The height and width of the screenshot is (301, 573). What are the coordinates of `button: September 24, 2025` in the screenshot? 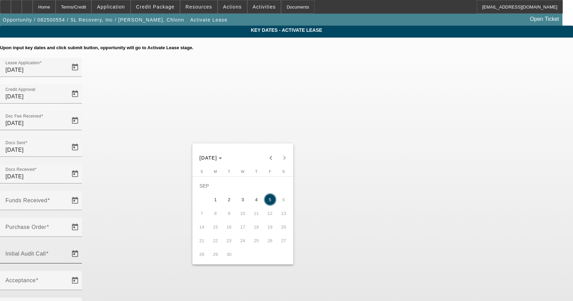 It's located at (243, 240).